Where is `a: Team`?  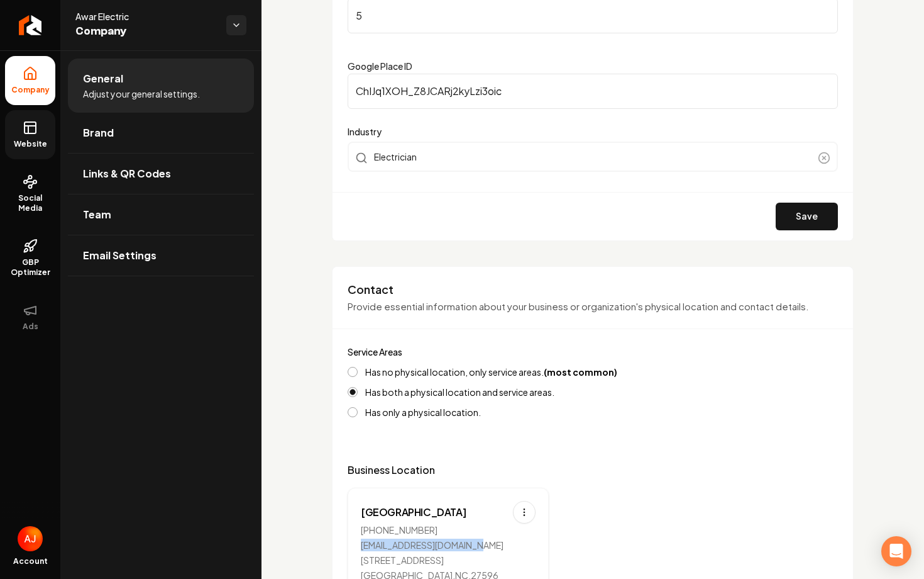 a: Team is located at coordinates (161, 215).